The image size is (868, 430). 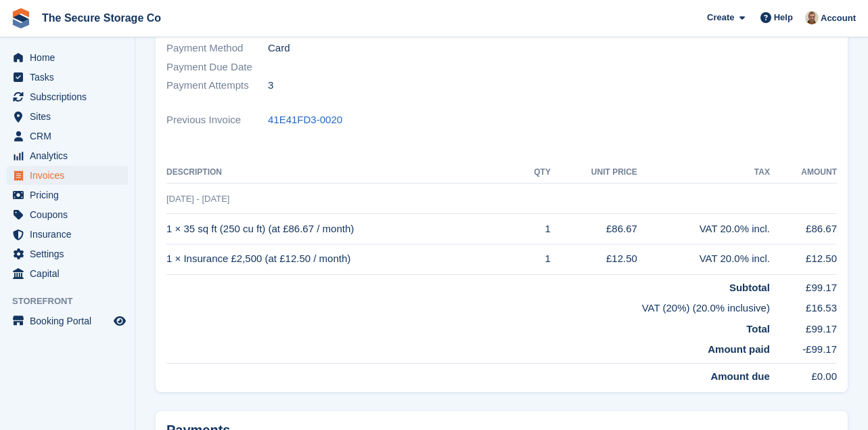 I want to click on span: Account, so click(x=839, y=18).